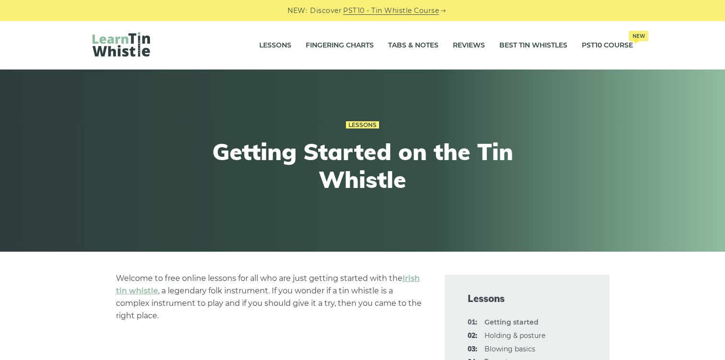  What do you see at coordinates (515, 336) in the screenshot?
I see `a: 02:Holding & posture` at bounding box center [515, 336].